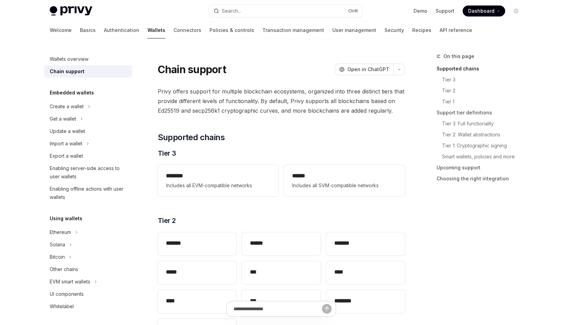 The height and width of the screenshot is (325, 571). I want to click on h5: Using wallets, so click(66, 218).